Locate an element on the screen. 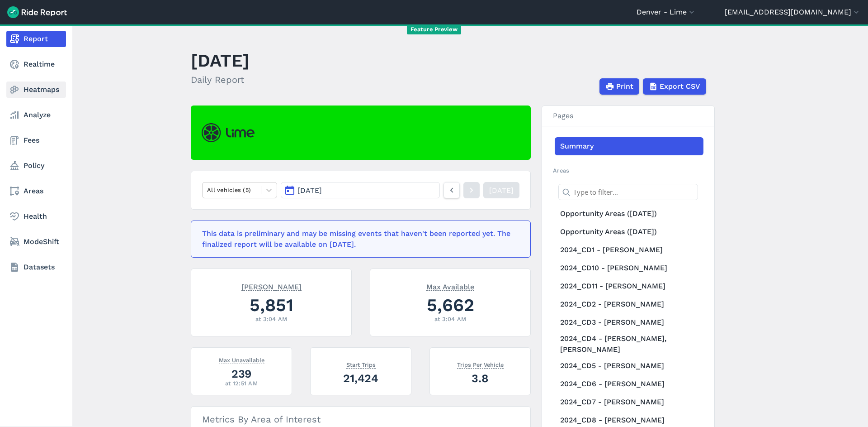  a: Datasets is located at coordinates (36, 267).